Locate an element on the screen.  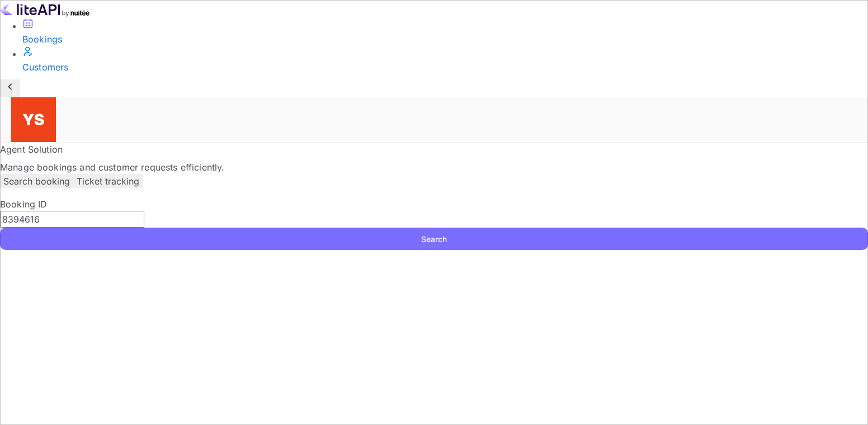
a: Customers is located at coordinates (445, 59).